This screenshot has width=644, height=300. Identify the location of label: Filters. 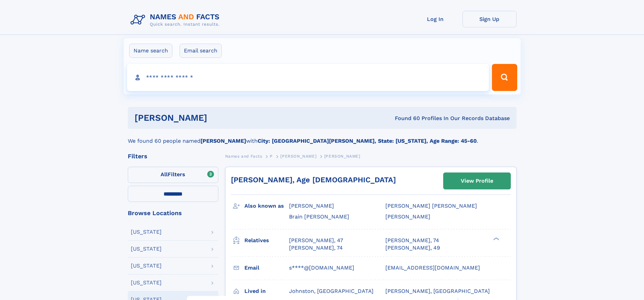
(173, 175).